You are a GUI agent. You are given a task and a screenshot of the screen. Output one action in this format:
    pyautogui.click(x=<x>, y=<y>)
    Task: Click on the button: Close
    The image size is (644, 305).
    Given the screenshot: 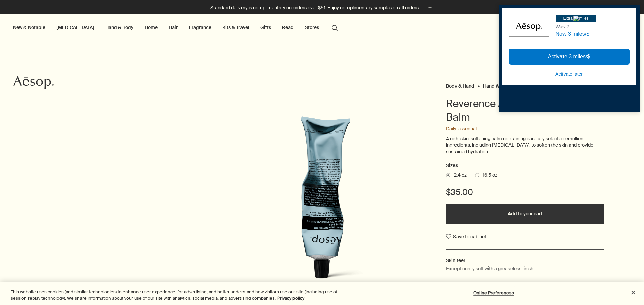 What is the action you would take?
    pyautogui.click(x=634, y=293)
    